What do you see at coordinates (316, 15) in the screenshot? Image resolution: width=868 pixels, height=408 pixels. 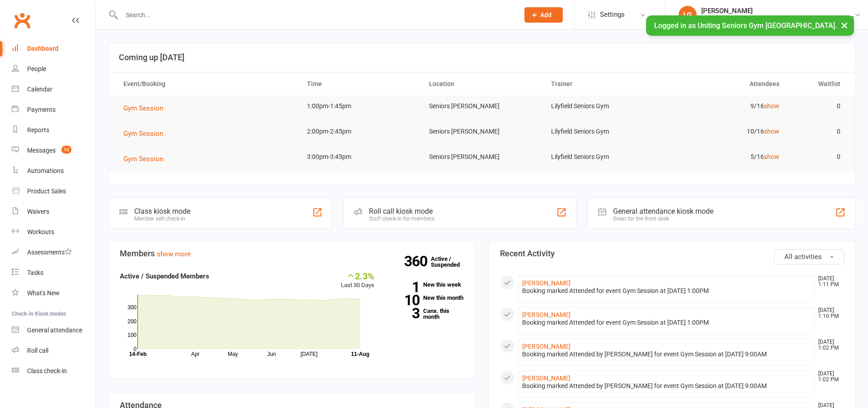 I see `input: Search...` at bounding box center [316, 15].